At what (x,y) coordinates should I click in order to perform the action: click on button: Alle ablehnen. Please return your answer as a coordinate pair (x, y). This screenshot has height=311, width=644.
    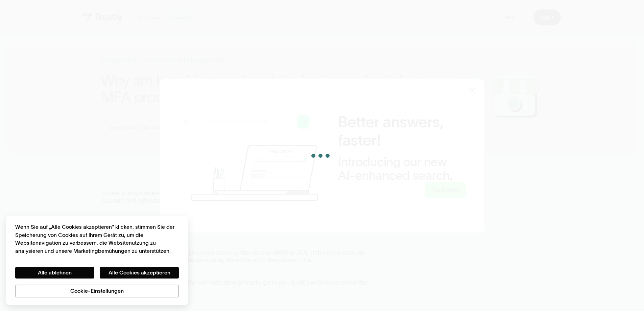
    Looking at the image, I should click on (55, 273).